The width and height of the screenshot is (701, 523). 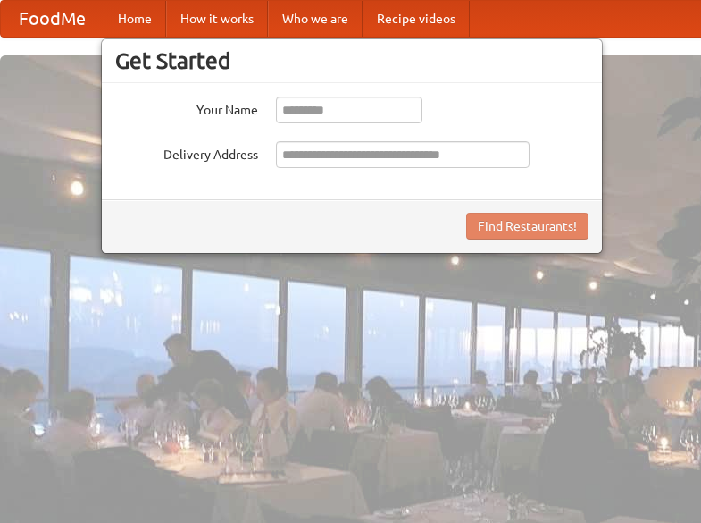 What do you see at coordinates (217, 19) in the screenshot?
I see `a: How it works` at bounding box center [217, 19].